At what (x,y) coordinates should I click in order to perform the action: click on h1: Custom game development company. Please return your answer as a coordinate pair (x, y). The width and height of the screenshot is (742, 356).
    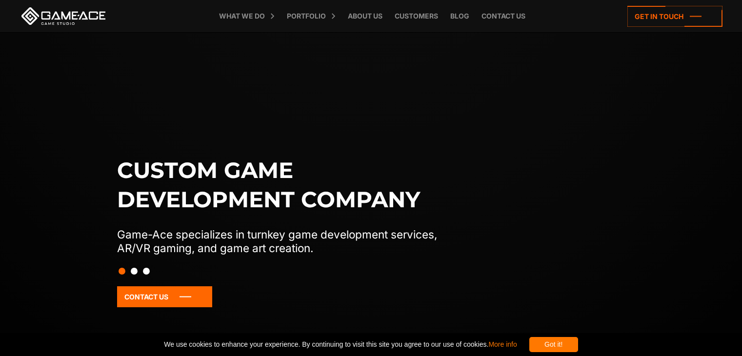
    Looking at the image, I should click on (287, 185).